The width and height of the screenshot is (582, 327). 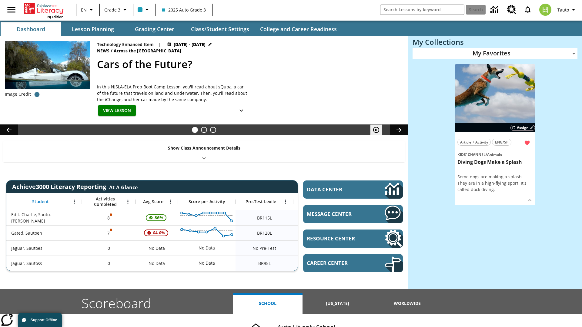 What do you see at coordinates (502, 142) in the screenshot?
I see `button: ENG/SP` at bounding box center [502, 142].